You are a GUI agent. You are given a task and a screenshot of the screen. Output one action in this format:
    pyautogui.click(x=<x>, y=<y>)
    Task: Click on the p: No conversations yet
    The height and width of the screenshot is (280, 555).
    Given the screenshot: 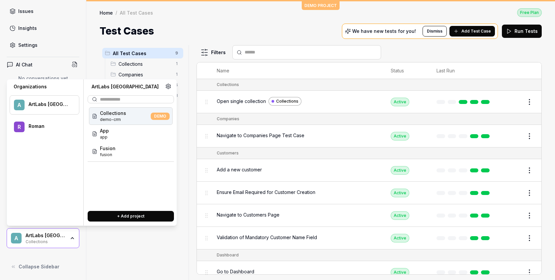 What is the action you would take?
    pyautogui.click(x=43, y=78)
    